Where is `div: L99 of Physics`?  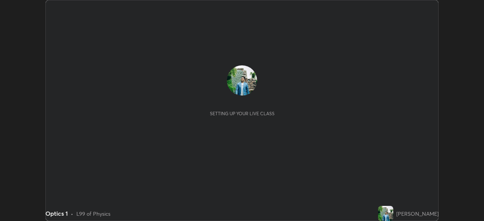
div: L99 of Physics is located at coordinates (93, 213).